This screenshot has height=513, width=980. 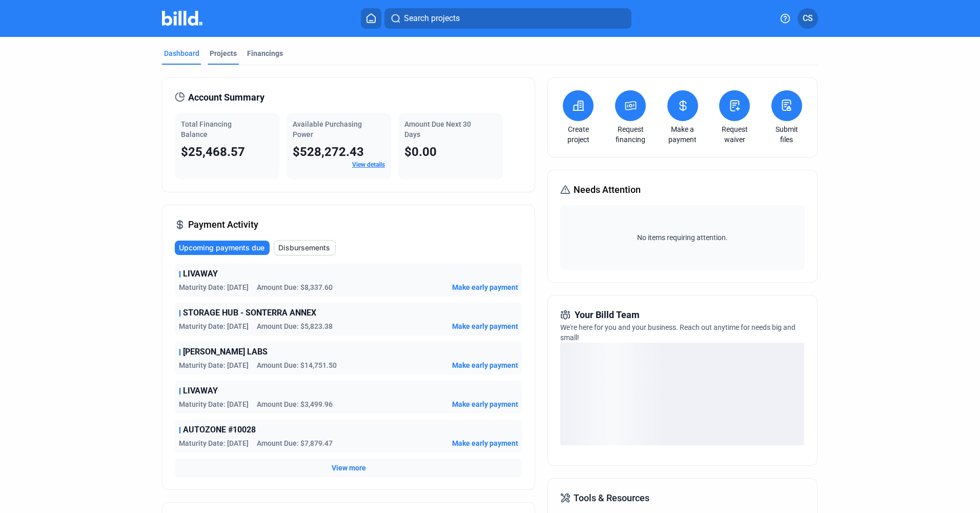 What do you see at coordinates (808, 18) in the screenshot?
I see `span: CS` at bounding box center [808, 18].